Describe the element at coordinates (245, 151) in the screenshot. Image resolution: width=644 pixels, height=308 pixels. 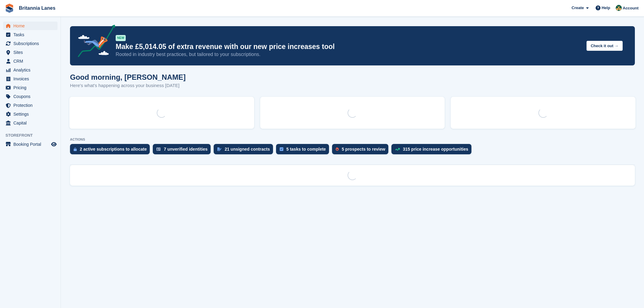
I see `a: 21 unsigned contracts` at that location.